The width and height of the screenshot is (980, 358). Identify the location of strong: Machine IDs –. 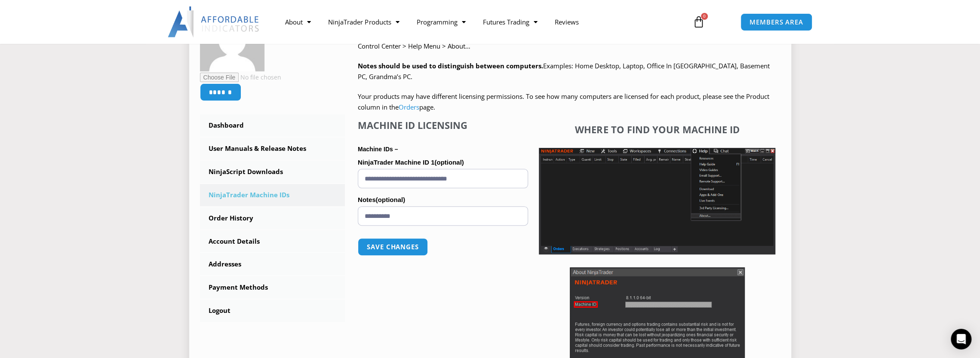
(378, 149).